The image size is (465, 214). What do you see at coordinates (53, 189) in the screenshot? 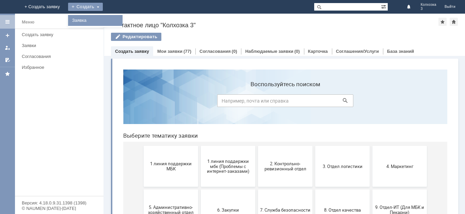
I see `span: Бухгалтерия (для мбк)` at bounding box center [53, 189].